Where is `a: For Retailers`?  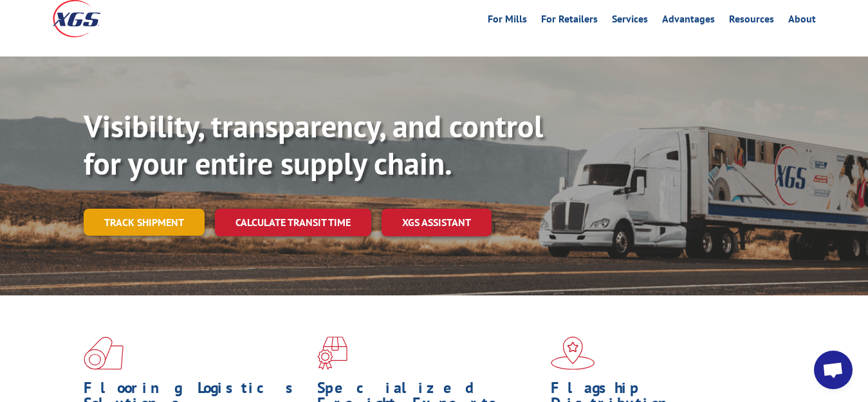
a: For Retailers is located at coordinates (570, 21).